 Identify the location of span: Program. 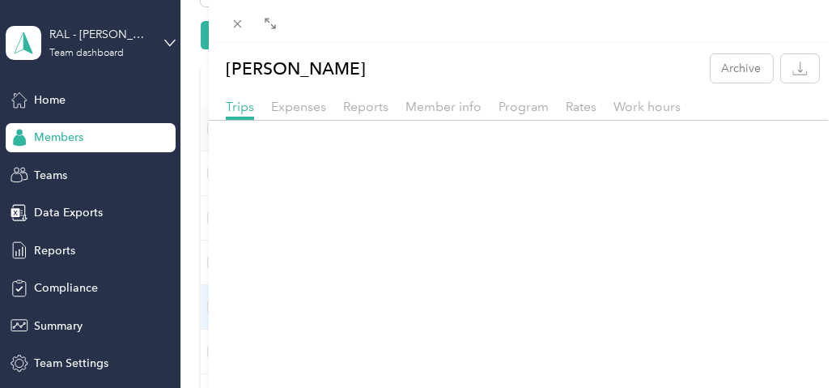
(524, 106).